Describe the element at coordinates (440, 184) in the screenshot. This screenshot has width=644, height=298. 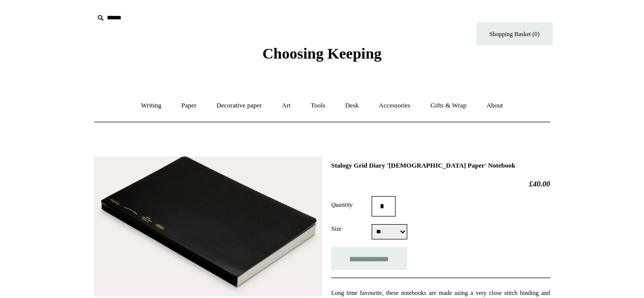
I see `h2: £40.00` at that location.